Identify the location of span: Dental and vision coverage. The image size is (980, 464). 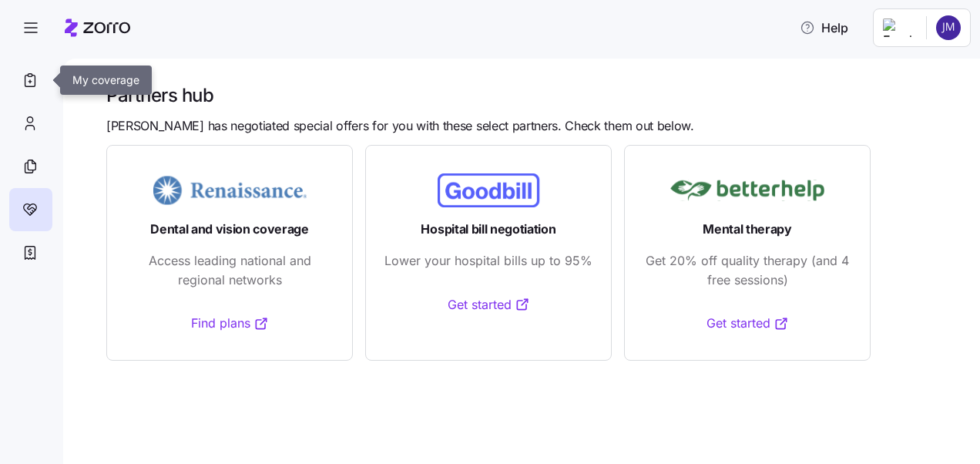
(229, 228).